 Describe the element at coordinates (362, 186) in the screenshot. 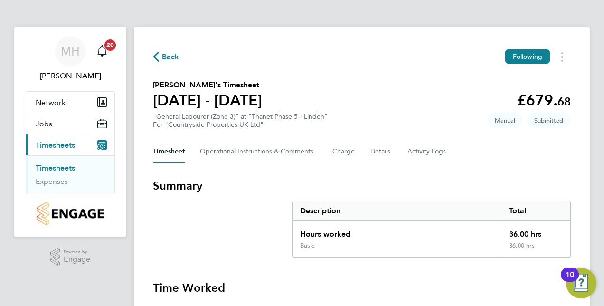

I see `h3: Summary` at that location.